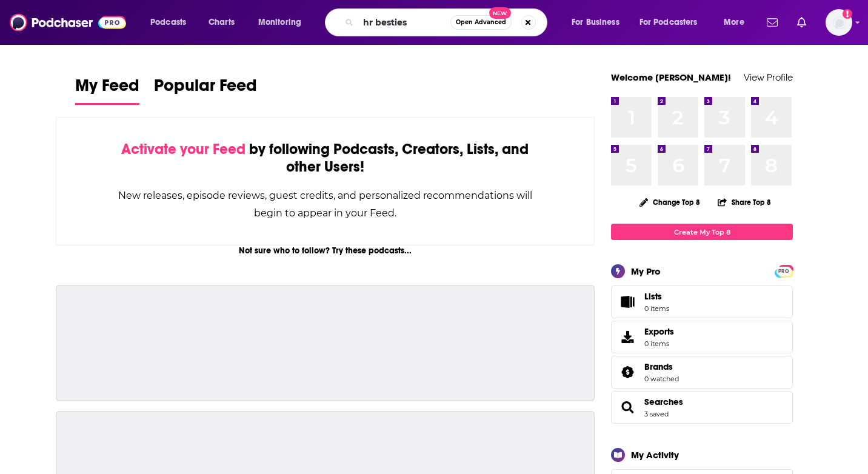 This screenshot has width=868, height=474. I want to click on a: Podchaser - Follow, Share and Rate Podcasts, so click(68, 23).